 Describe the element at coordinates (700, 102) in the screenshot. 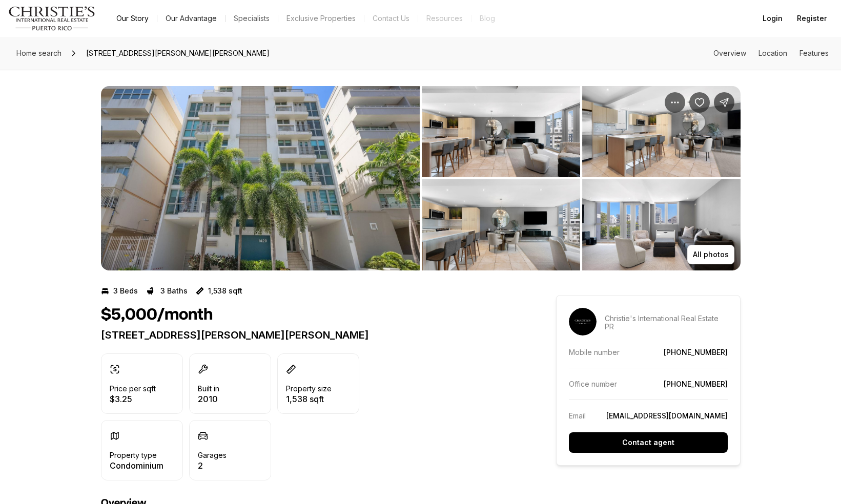

I see `button: Save Property: 1420 AVE WILSON #602` at that location.